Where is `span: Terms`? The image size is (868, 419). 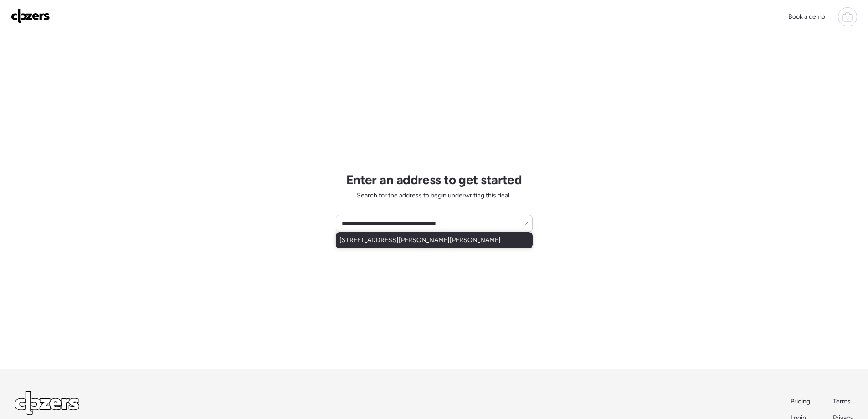
span: Terms is located at coordinates (841, 401).